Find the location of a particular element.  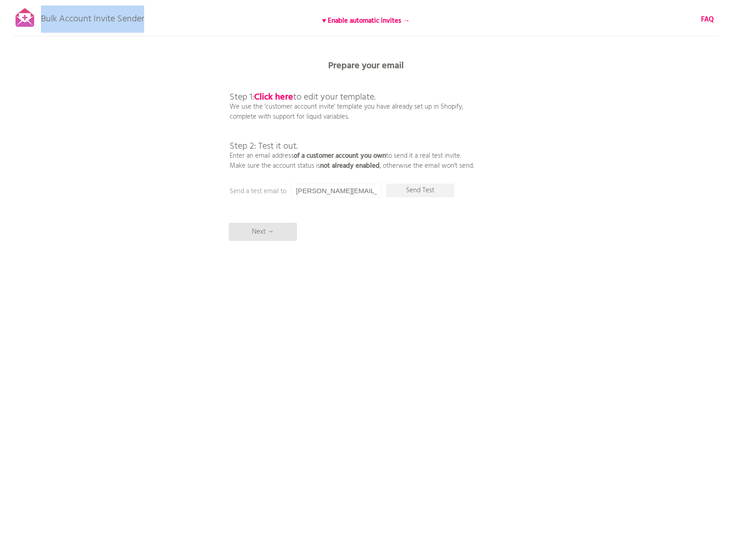

a: FAQ is located at coordinates (707, 20).